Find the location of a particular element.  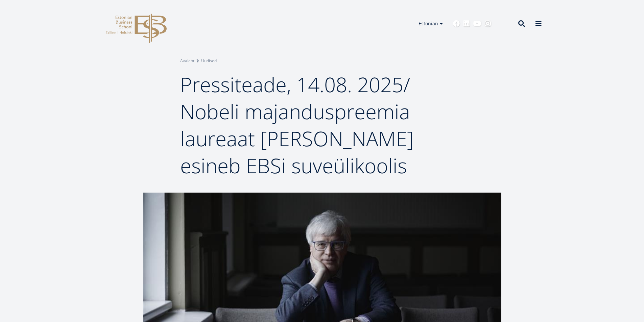

a: Linkedin is located at coordinates (467, 23).